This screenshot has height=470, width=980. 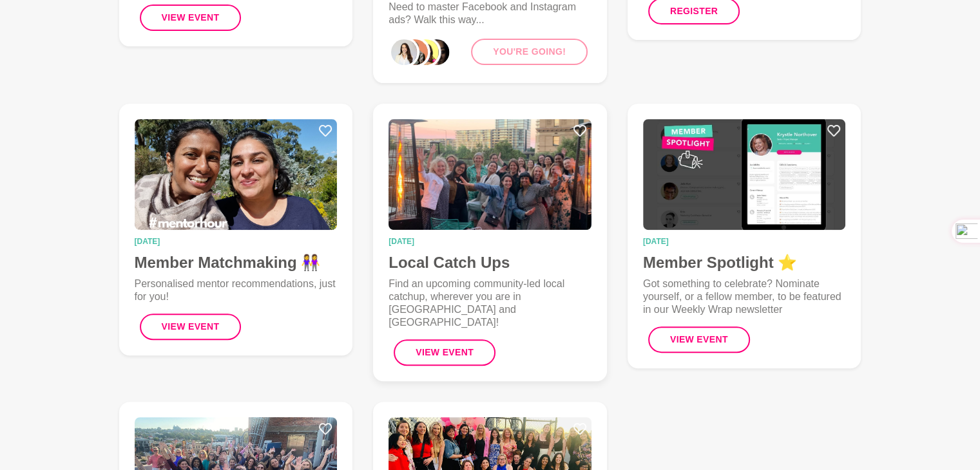 What do you see at coordinates (236, 290) in the screenshot?
I see `p: Personalised mentor recommendations, just for you!` at bounding box center [236, 290].